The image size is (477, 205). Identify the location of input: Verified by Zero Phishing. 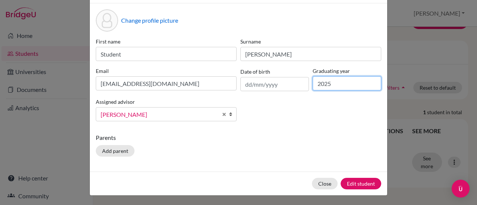
(347, 83).